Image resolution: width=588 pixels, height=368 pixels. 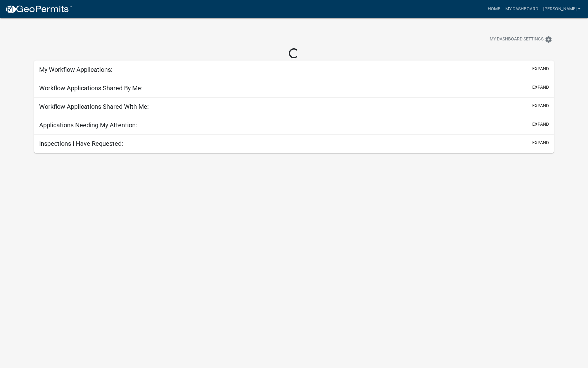 What do you see at coordinates (521, 39) in the screenshot?
I see `button: My Dashboard Settingssettings` at bounding box center [521, 39].